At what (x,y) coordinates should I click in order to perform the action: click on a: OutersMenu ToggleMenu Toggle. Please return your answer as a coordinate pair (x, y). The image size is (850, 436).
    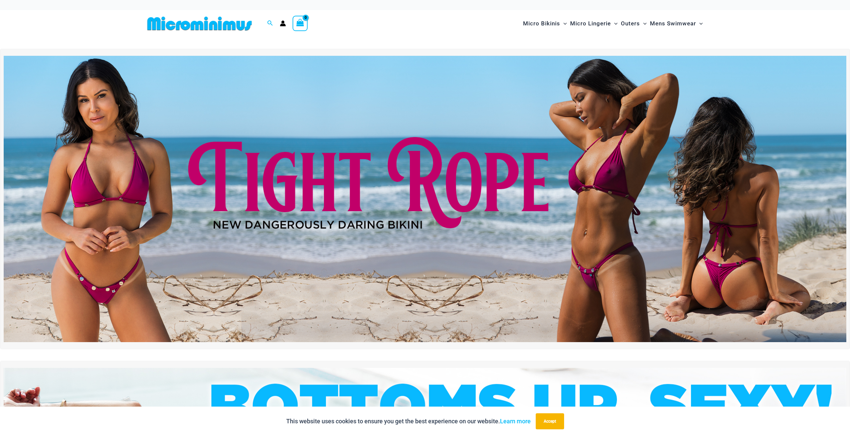
    Looking at the image, I should click on (634, 23).